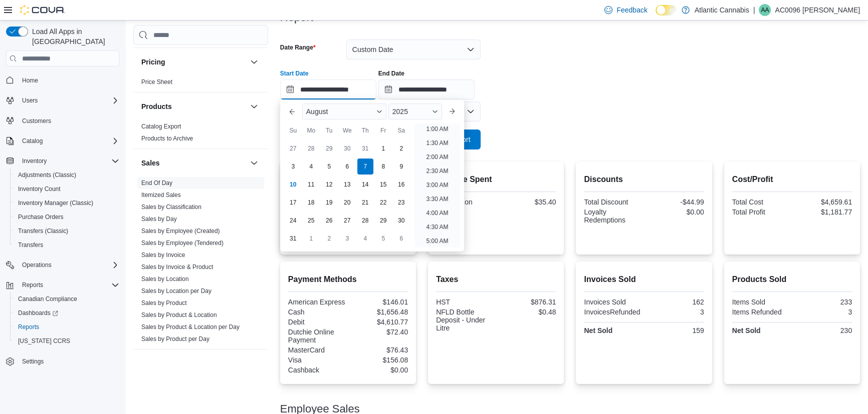  I want to click on h2: Payment Methods, so click(348, 280).